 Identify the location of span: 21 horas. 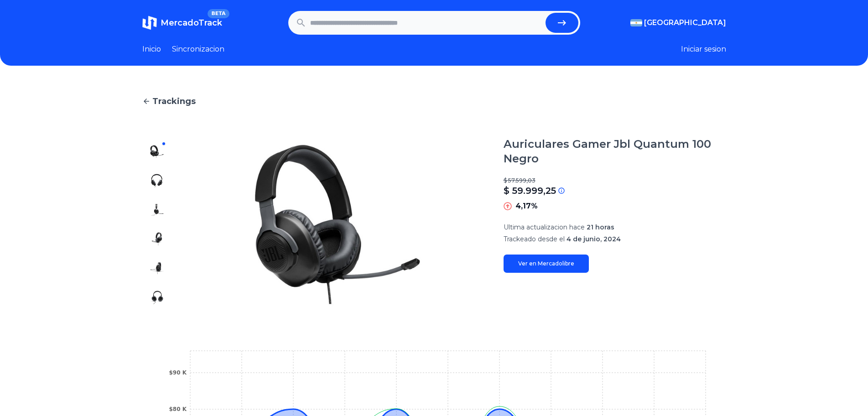
(600, 227).